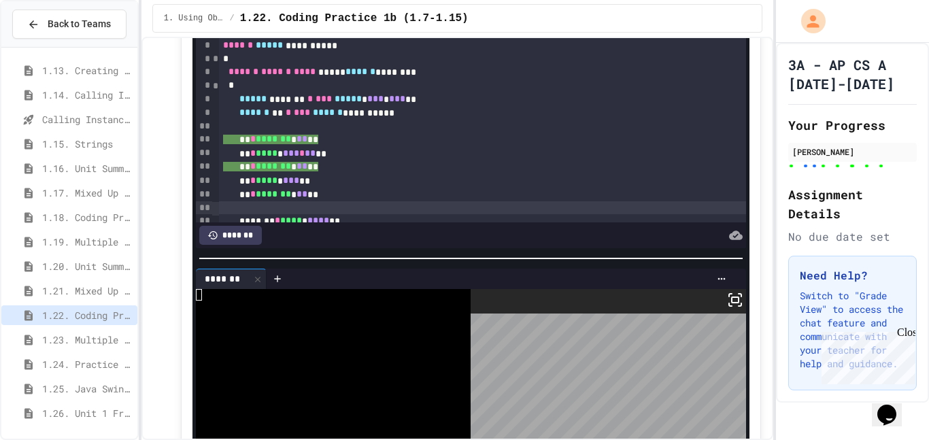  What do you see at coordinates (87, 95) in the screenshot?
I see `span: 1.14. Calling Instance Methods` at bounding box center [87, 95].